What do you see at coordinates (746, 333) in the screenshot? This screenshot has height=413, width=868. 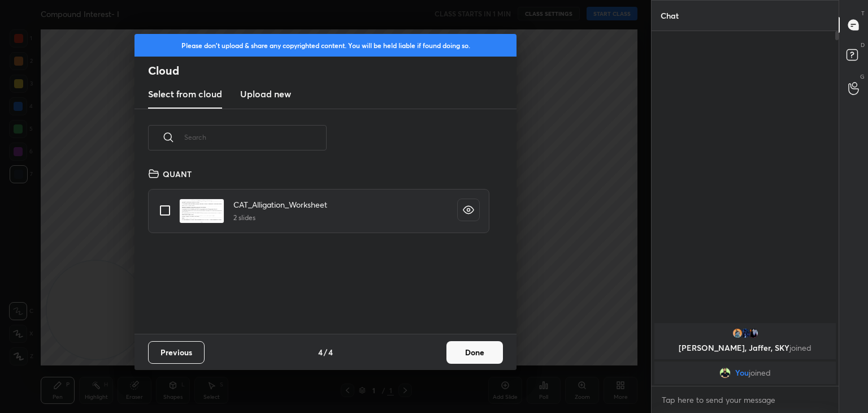 I see `img: 98d03269a3f44026bd152d7118f73155.jpg` at bounding box center [746, 333].